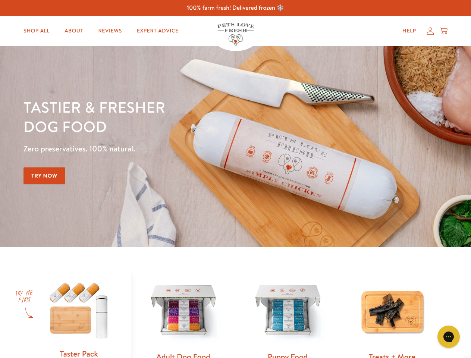 Image resolution: width=471 pixels, height=358 pixels. What do you see at coordinates (165, 117) in the screenshot?
I see `h1: Tastier & fresher dog food` at bounding box center [165, 117].